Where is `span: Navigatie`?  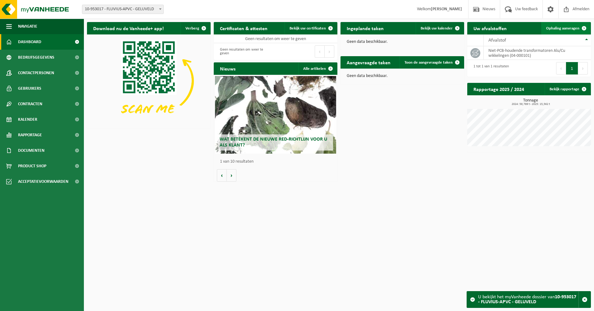 span: Navigatie is located at coordinates (28, 26).